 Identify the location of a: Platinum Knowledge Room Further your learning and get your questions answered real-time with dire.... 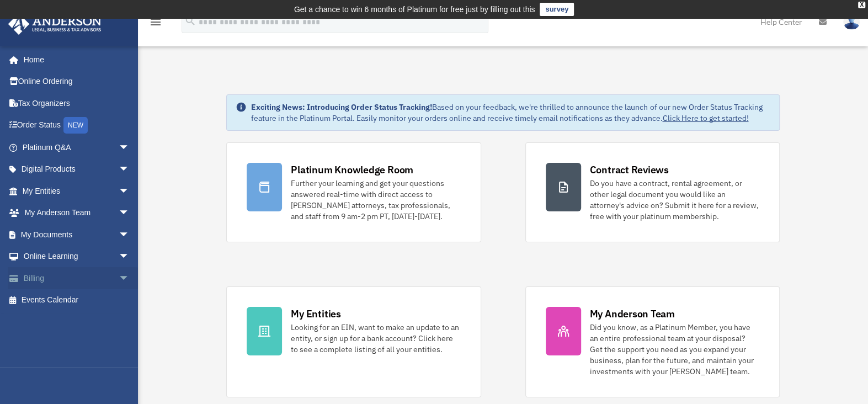
(353, 192).